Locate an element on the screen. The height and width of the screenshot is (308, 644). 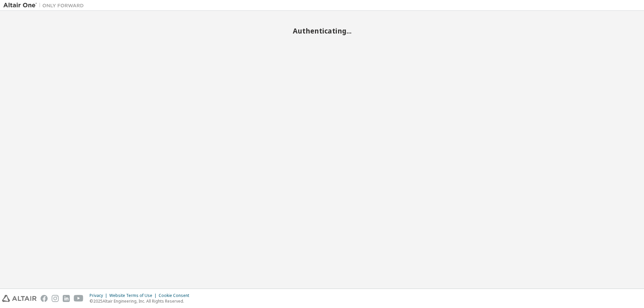
h2: Authenticating... is located at coordinates (322, 31).